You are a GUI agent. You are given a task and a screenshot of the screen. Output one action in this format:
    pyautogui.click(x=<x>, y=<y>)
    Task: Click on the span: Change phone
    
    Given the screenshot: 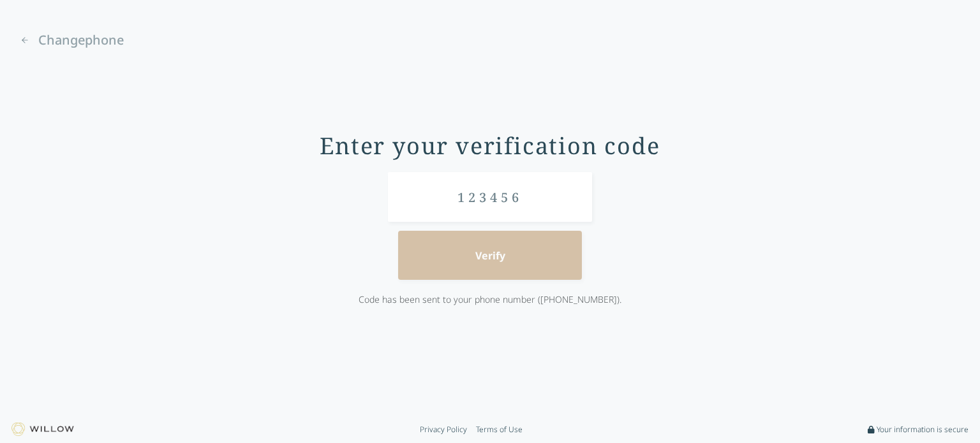 What is the action you would take?
    pyautogui.click(x=81, y=40)
    